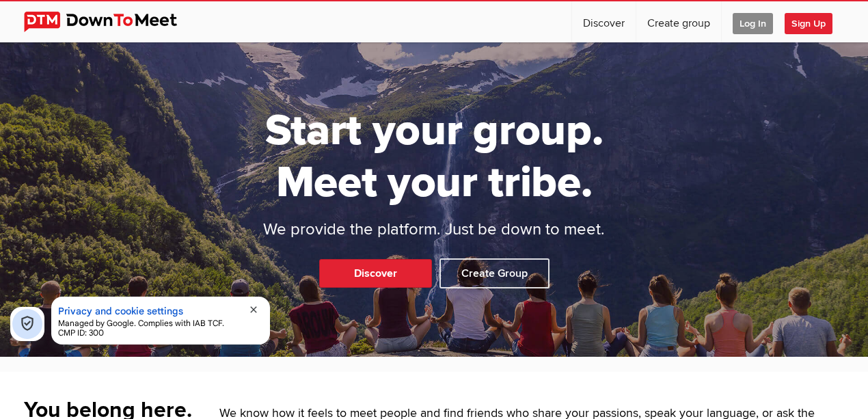 The width and height of the screenshot is (868, 419). What do you see at coordinates (753, 22) in the screenshot?
I see `a: Log In` at bounding box center [753, 22].